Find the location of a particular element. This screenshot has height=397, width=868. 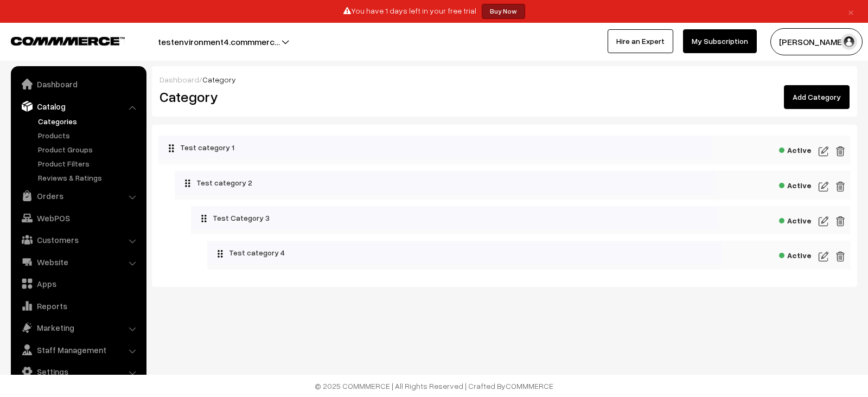

a: My Subscription is located at coordinates (720, 41).